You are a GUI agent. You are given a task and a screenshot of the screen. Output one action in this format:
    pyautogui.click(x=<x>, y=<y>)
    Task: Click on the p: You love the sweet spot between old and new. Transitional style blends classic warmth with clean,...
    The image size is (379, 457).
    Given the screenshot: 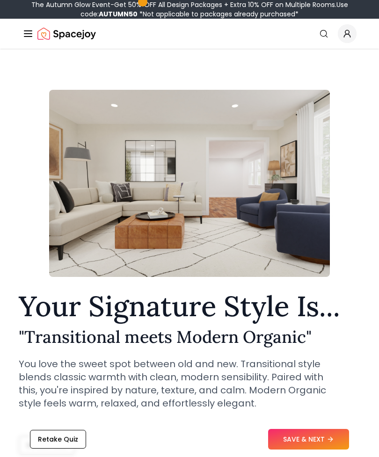 What is the action you would take?
    pyautogui.click(x=176, y=383)
    